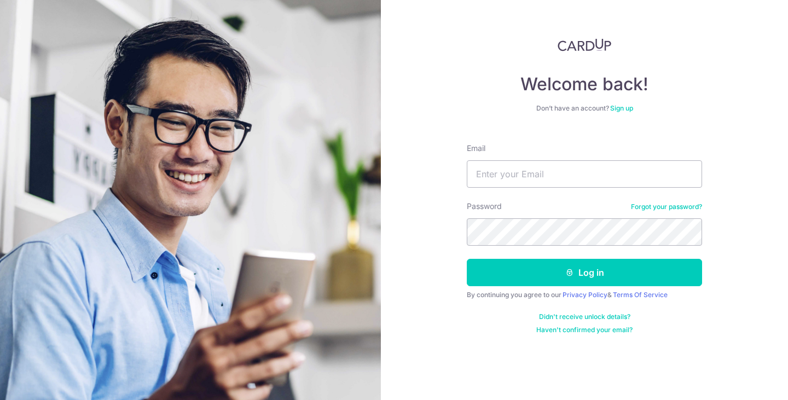  Describe the element at coordinates (585, 45) in the screenshot. I see `img: CardUp Logo` at that location.